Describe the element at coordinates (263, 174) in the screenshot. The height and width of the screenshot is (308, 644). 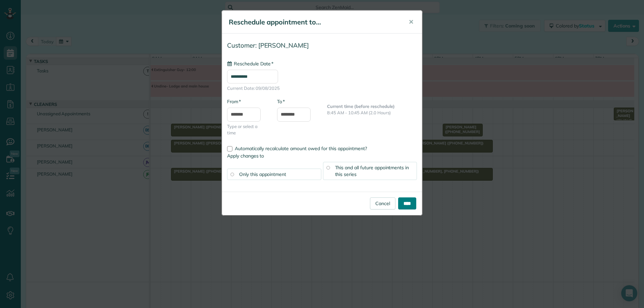
I see `span: Only this appointment` at that location.